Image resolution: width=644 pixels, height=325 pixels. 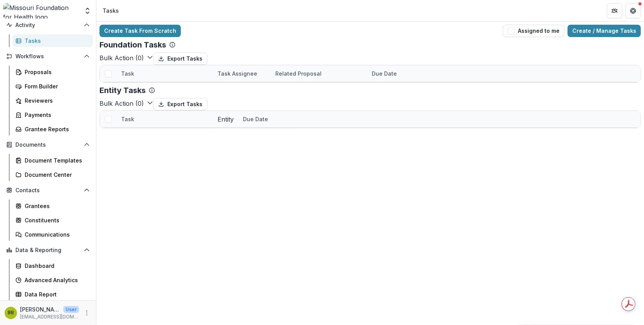 What do you see at coordinates (55, 266) in the screenshot?
I see `div: Dashboard` at bounding box center [55, 266].